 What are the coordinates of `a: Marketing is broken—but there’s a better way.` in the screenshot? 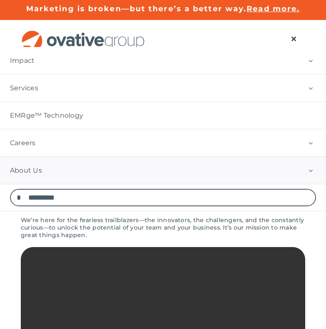 It's located at (136, 9).